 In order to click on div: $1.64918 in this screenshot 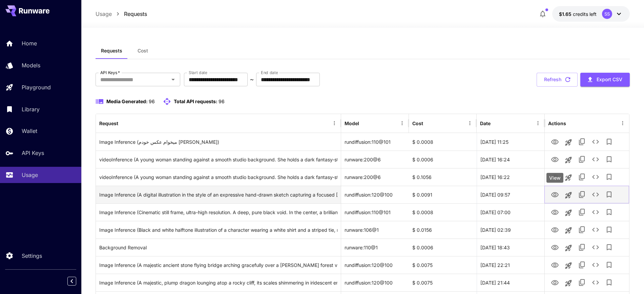, I will do `click(578, 14)`.